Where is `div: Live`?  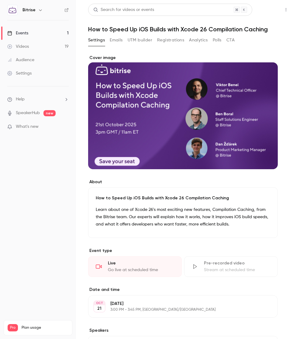
div: Live is located at coordinates (141, 263).